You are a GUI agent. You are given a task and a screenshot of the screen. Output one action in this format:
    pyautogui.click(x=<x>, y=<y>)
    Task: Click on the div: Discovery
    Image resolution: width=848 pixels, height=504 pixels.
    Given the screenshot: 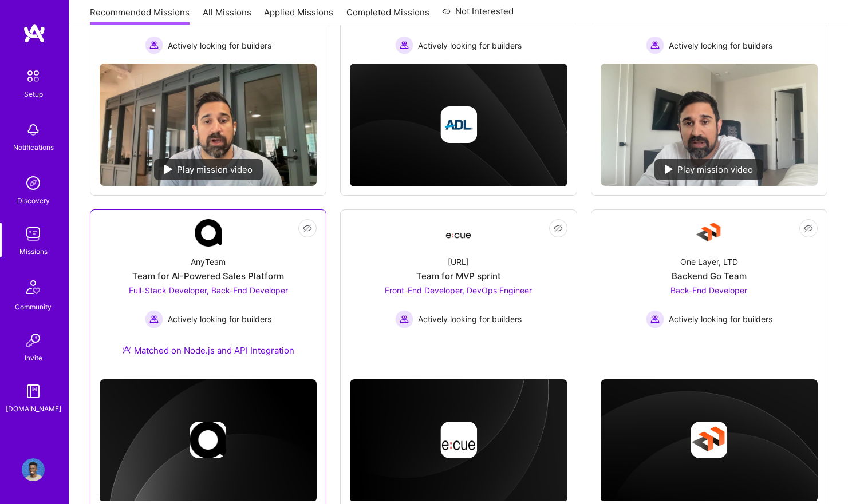 What is the action you would take?
    pyautogui.click(x=33, y=200)
    